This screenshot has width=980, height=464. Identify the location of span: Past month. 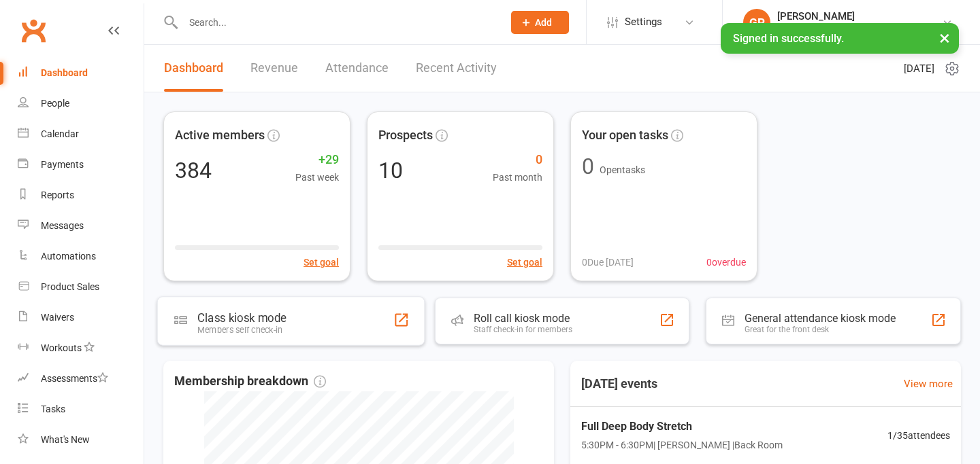
(517, 178).